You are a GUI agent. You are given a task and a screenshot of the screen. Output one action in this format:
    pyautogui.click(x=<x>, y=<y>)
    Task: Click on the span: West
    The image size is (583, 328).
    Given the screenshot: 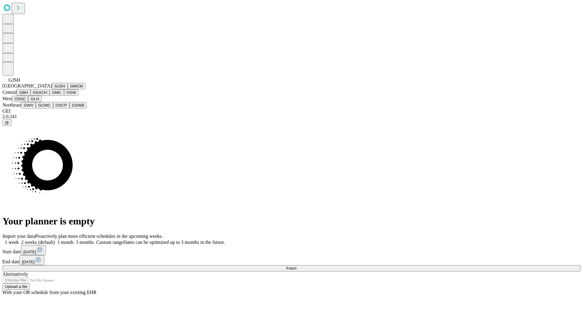 What is the action you would take?
    pyautogui.click(x=7, y=98)
    